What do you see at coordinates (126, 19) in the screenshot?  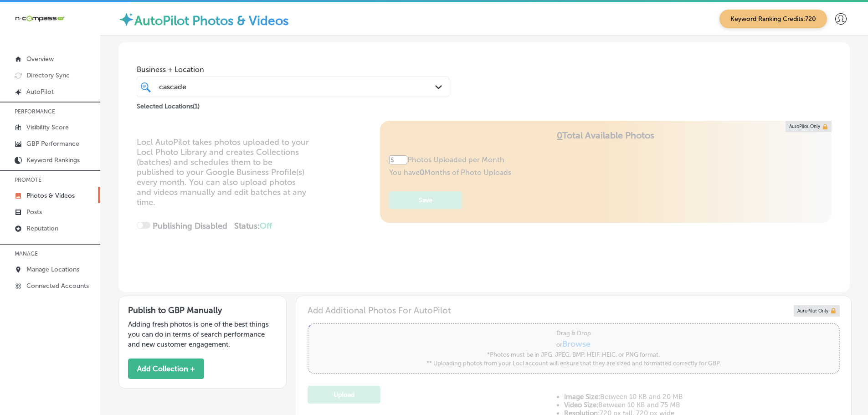 I see `img: autopilot-icon` at bounding box center [126, 19].